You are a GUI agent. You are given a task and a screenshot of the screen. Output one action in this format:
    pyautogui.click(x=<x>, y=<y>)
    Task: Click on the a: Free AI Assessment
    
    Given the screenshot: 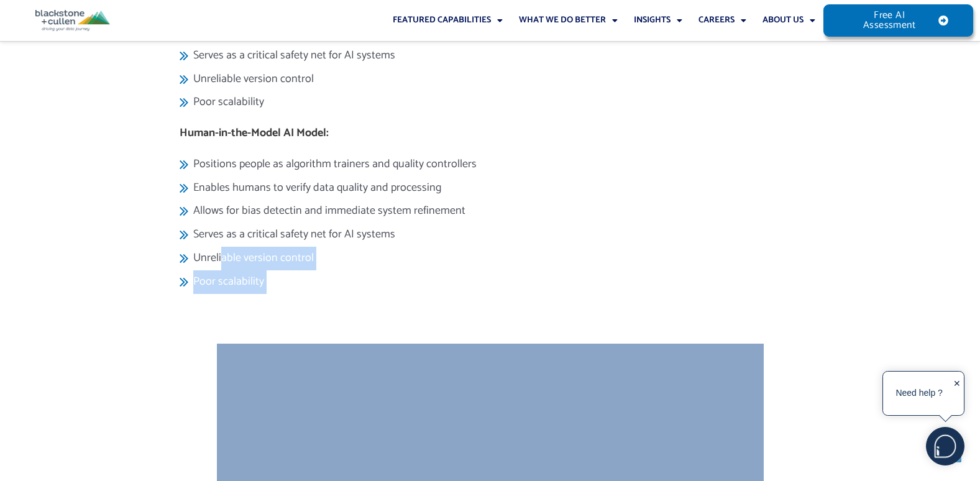 What is the action you would take?
    pyautogui.click(x=898, y=20)
    